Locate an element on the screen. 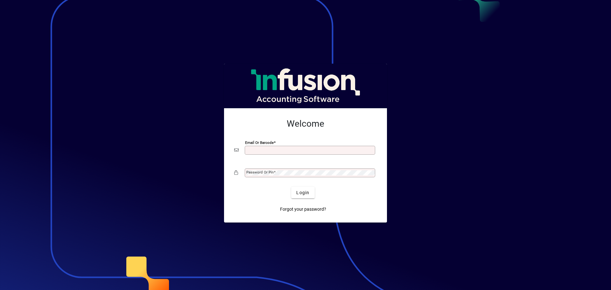 The width and height of the screenshot is (611, 290). button: Login is located at coordinates (303, 193).